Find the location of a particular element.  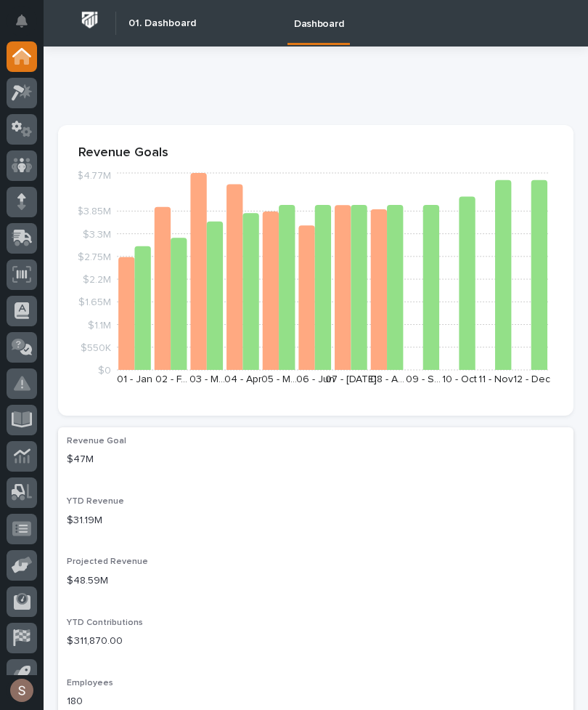

text: 11 - Nov is located at coordinates (496, 379).